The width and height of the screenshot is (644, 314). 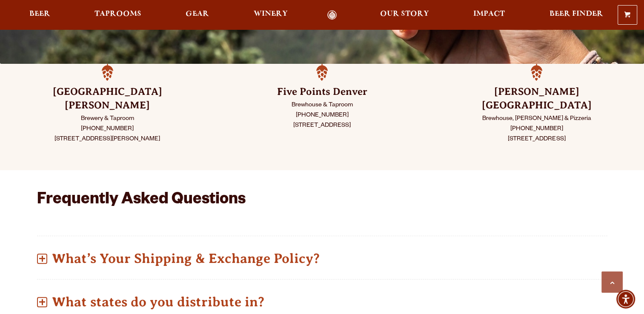 I want to click on h2: Frequently Asked Questions, so click(x=262, y=201).